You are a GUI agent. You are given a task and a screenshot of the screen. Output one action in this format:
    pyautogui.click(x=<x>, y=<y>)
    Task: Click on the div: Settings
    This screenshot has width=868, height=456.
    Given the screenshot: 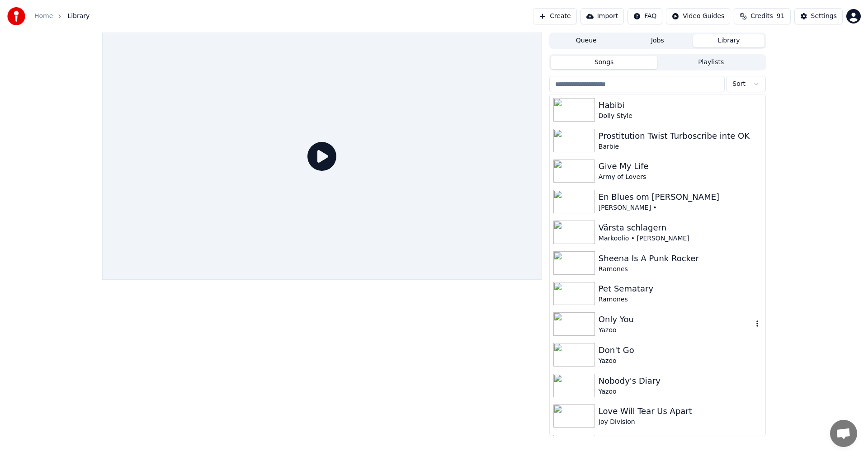 What is the action you would take?
    pyautogui.click(x=823, y=17)
    